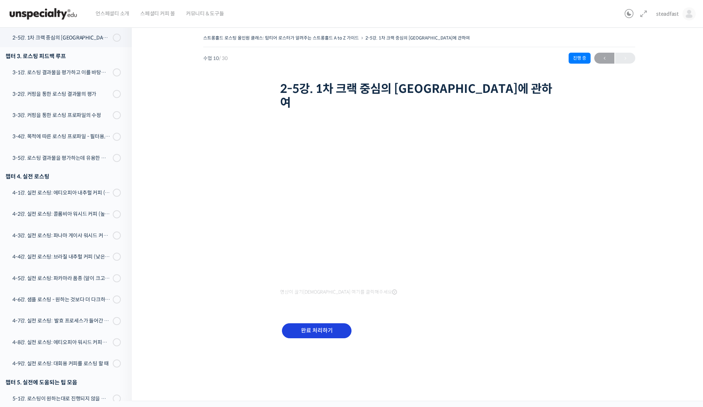  What do you see at coordinates (61, 257) in the screenshot?
I see `div: 4-4강. 실전 로스팅: 브라질 내추럴 커피 (낮은 고도에서 재배되어 당분과 밀도가 낮은 경우)` at bounding box center [61, 257].